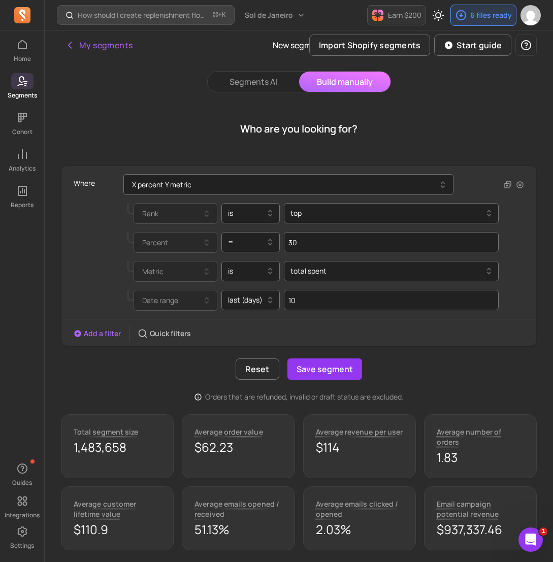  Describe the element at coordinates (22, 169) in the screenshot. I see `p: Analytics` at that location.